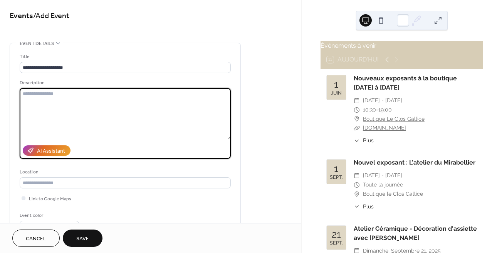  What do you see at coordinates (51, 16) in the screenshot?
I see `span: / Add Event` at bounding box center [51, 16].